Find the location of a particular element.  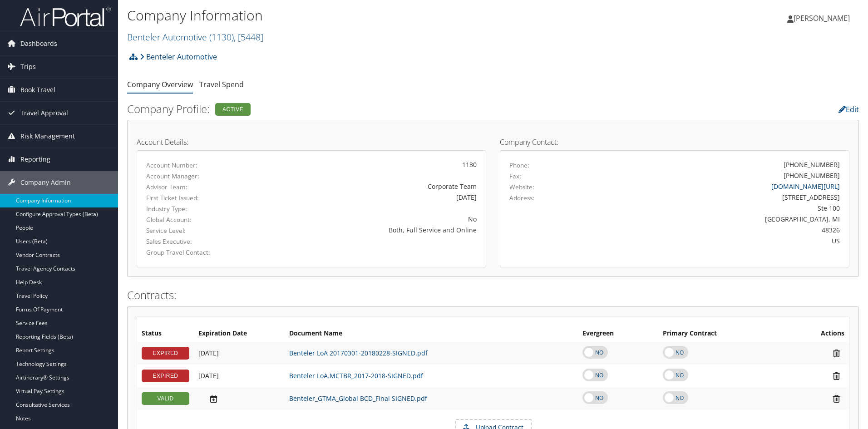

label: Group Travel Contact: is located at coordinates (197, 253).